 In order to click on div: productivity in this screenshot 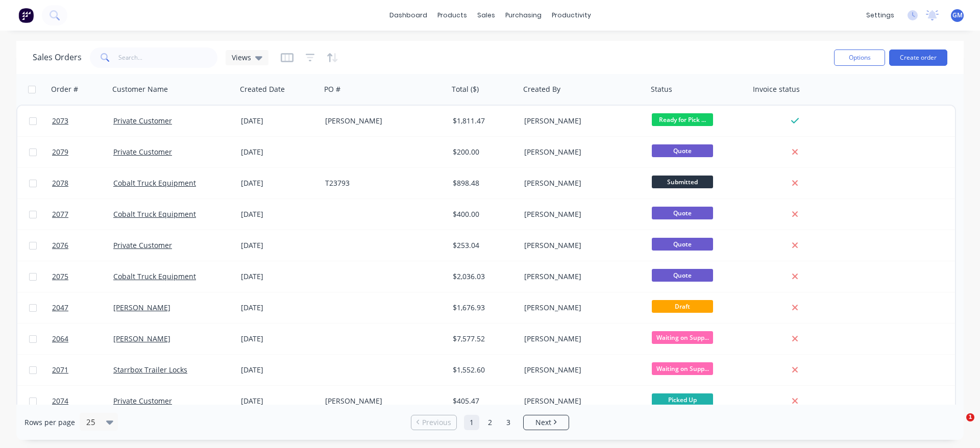, I will do `click(571, 16)`.